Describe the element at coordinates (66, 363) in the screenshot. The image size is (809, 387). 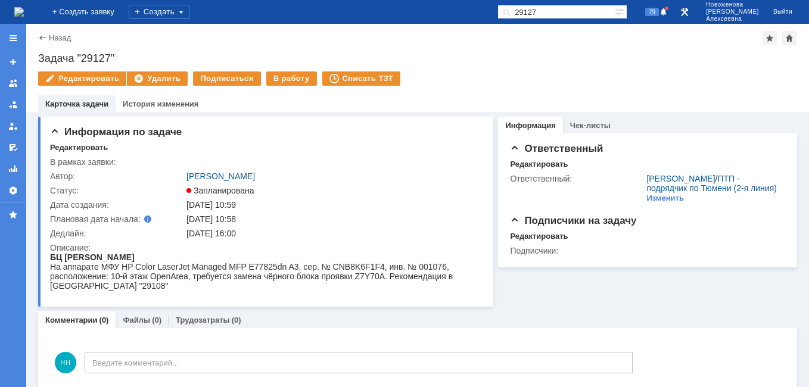
I see `span: НН` at that location.